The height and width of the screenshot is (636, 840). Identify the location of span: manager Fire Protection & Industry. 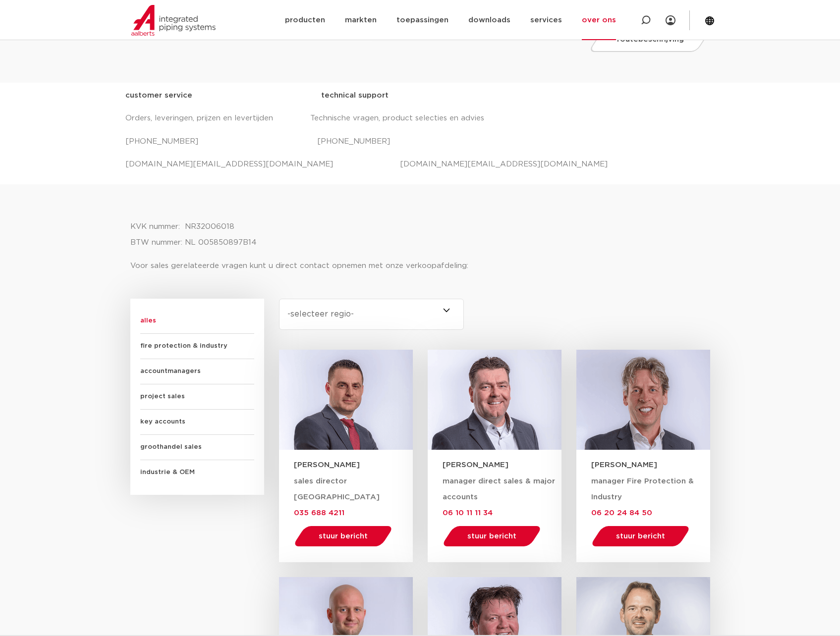
(643, 489).